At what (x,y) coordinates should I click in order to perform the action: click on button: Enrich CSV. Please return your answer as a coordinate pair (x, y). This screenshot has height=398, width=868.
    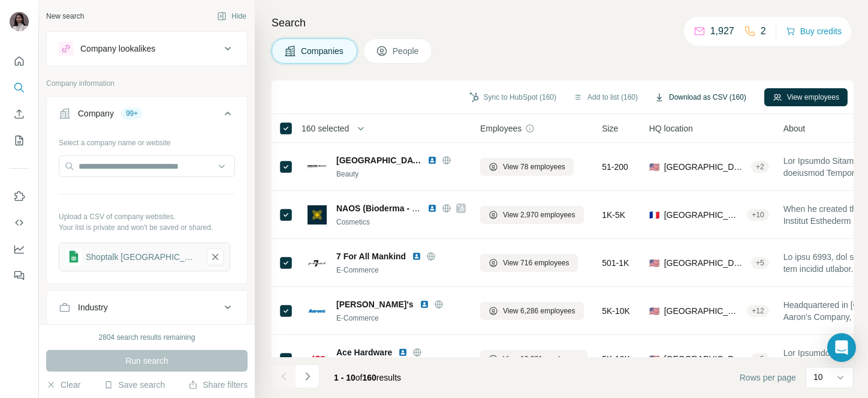
    Looking at the image, I should click on (20, 114).